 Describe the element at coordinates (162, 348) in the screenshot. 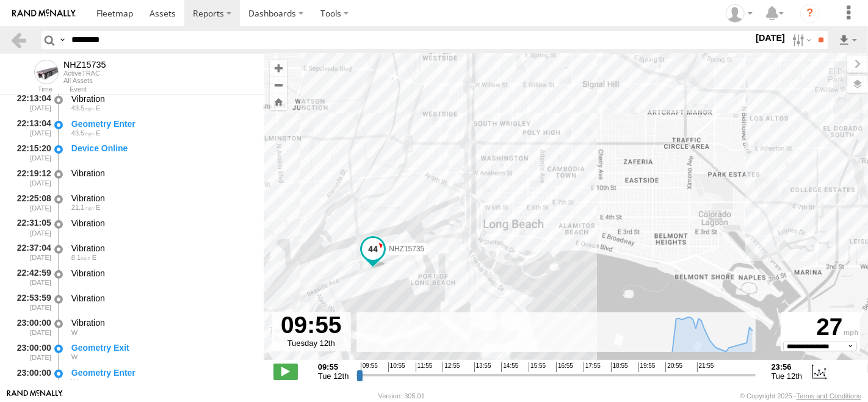

I see `div: Geometry Exit` at that location.